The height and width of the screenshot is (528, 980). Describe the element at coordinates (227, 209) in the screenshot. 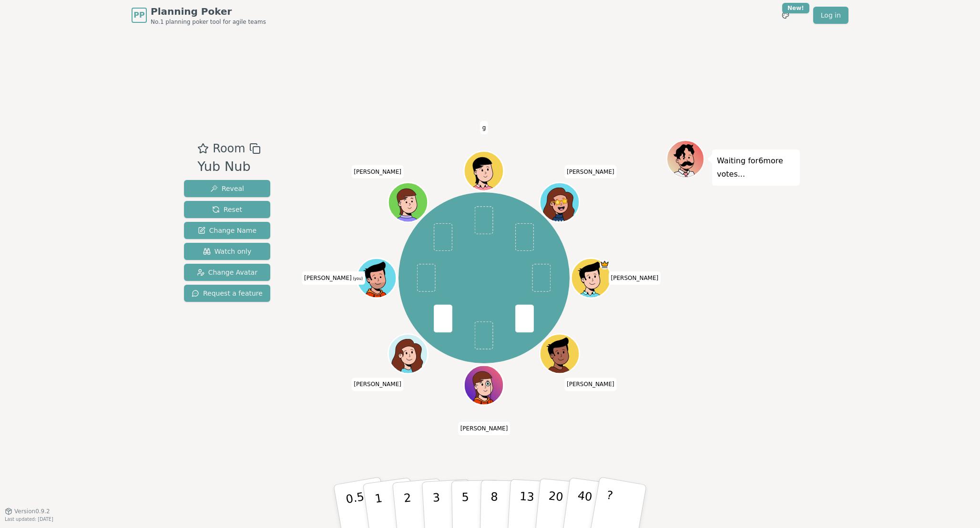

I see `button: Reset` at that location.